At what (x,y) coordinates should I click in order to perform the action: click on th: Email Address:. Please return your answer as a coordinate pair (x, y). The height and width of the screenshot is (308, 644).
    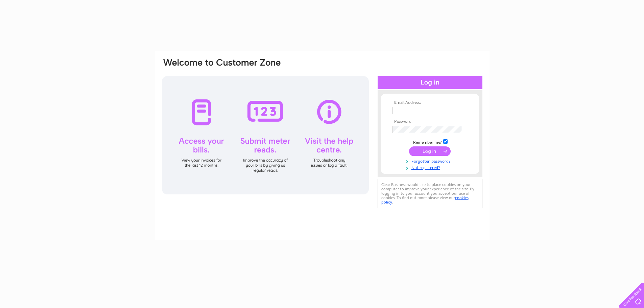
    Looking at the image, I should click on (430, 102).